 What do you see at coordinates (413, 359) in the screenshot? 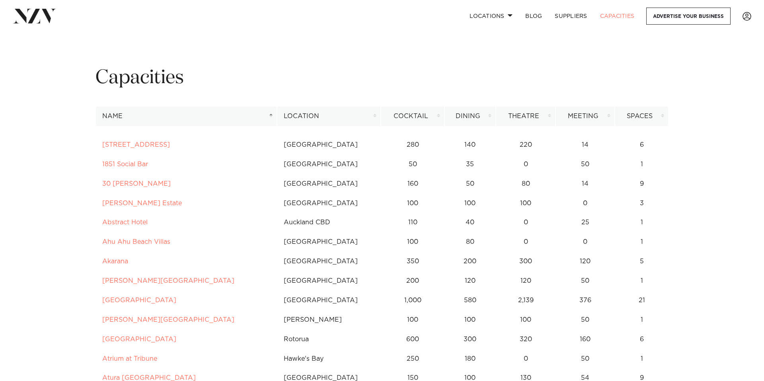
I see `td: 250` at bounding box center [413, 359].